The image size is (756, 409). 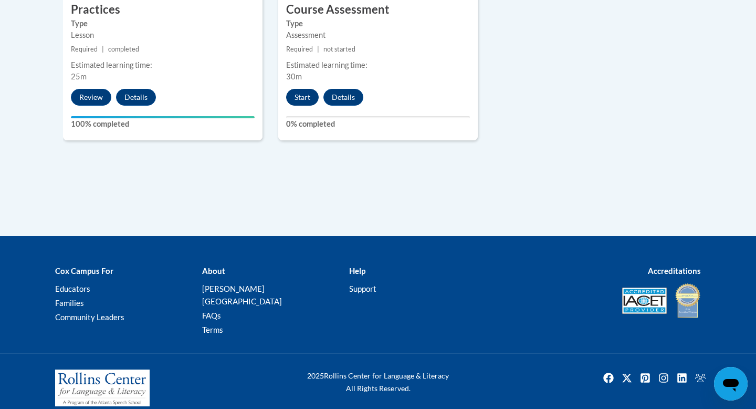 I want to click on a: Twitter, so click(x=627, y=378).